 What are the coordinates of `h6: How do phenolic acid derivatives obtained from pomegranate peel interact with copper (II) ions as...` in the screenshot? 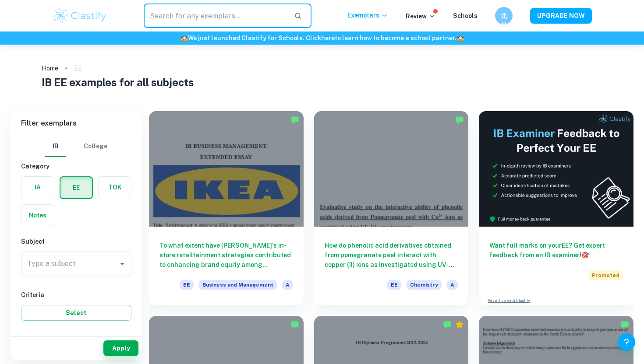 It's located at (391, 255).